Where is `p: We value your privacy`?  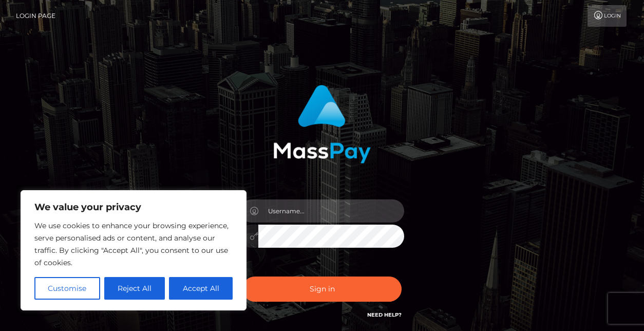 p: We value your privacy is located at coordinates (133, 207).